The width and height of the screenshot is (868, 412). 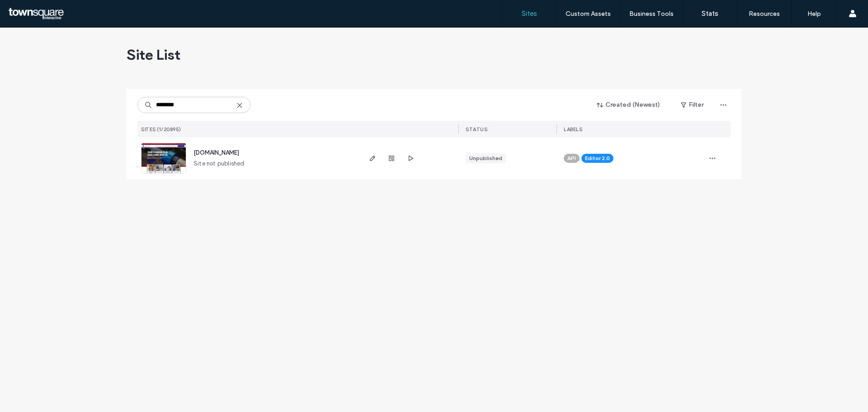 I want to click on button: Filter, so click(x=692, y=105).